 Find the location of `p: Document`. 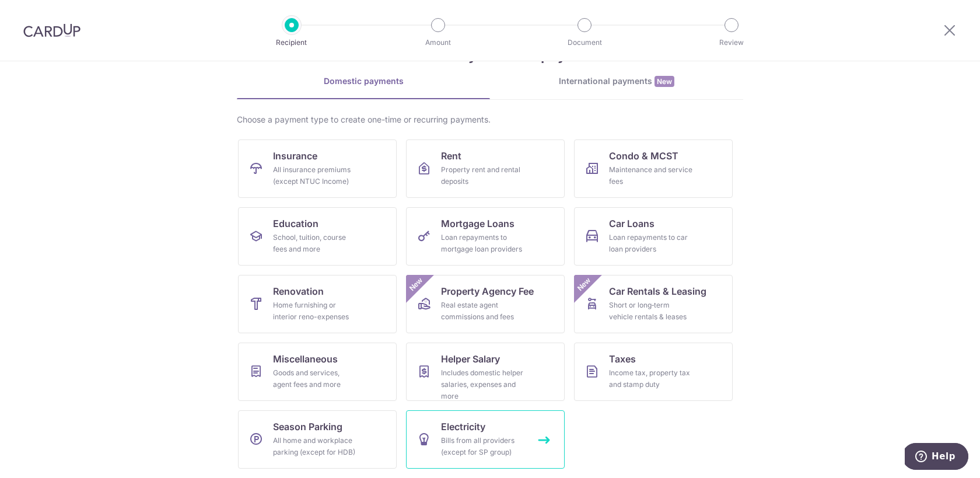

p: Document is located at coordinates (585, 42).